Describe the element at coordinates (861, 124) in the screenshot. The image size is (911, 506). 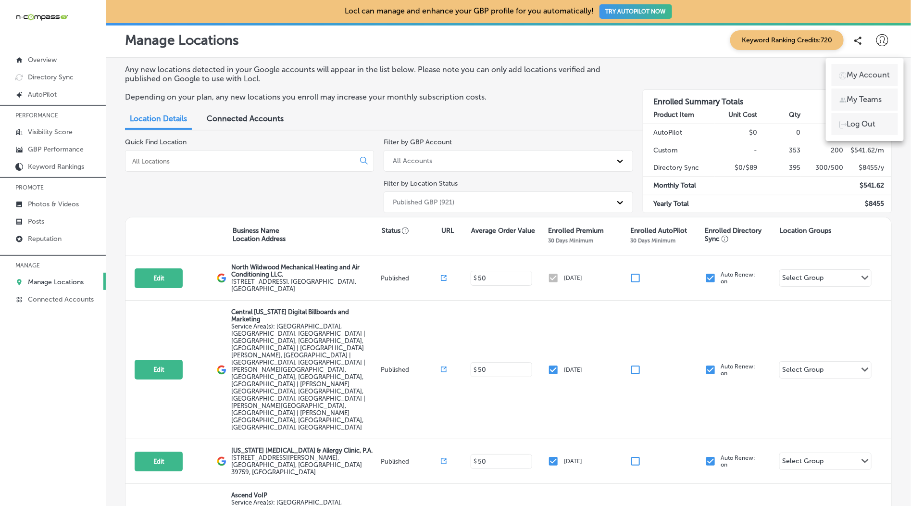
I see `p: Log Out` at that location.